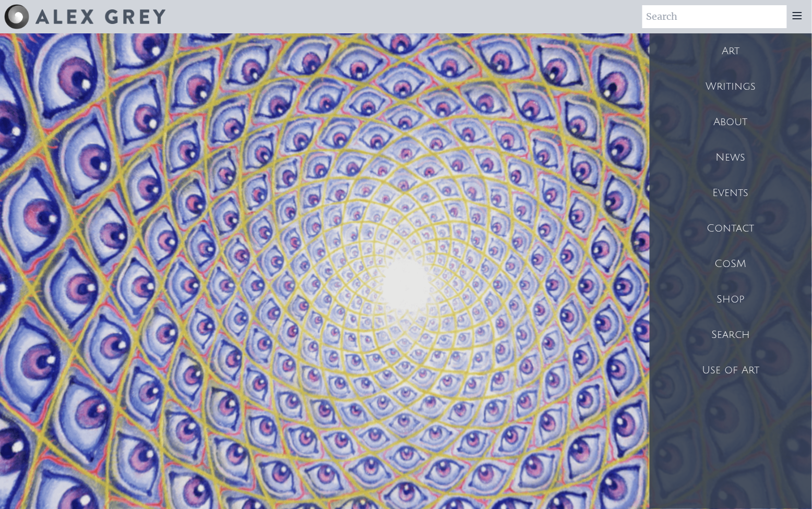 This screenshot has height=509, width=812. I want to click on div: About, so click(731, 122).